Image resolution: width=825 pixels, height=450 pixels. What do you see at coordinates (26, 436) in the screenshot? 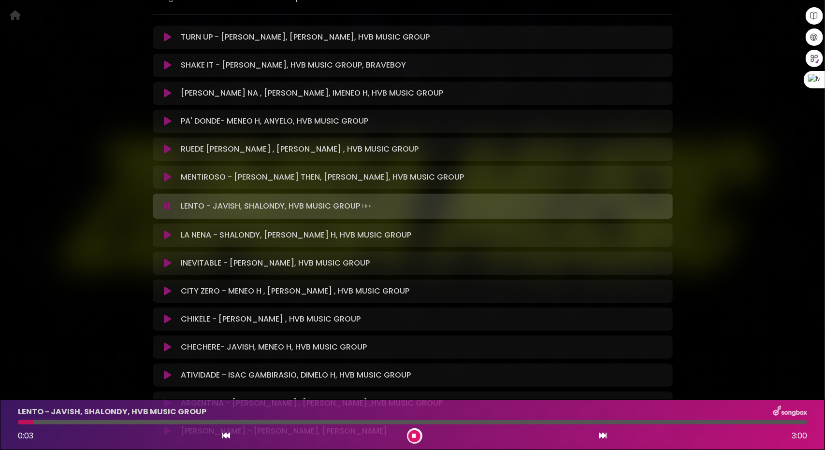
I see `span: 0:03` at bounding box center [26, 436].